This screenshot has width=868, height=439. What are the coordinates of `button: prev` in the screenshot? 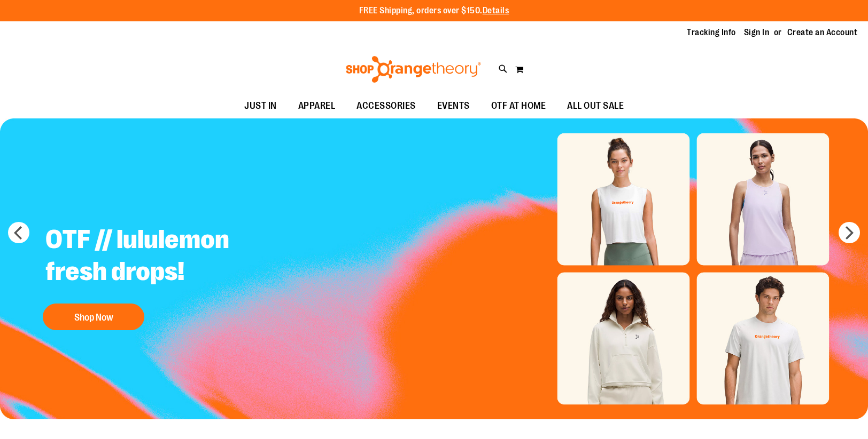 It's located at (18, 232).